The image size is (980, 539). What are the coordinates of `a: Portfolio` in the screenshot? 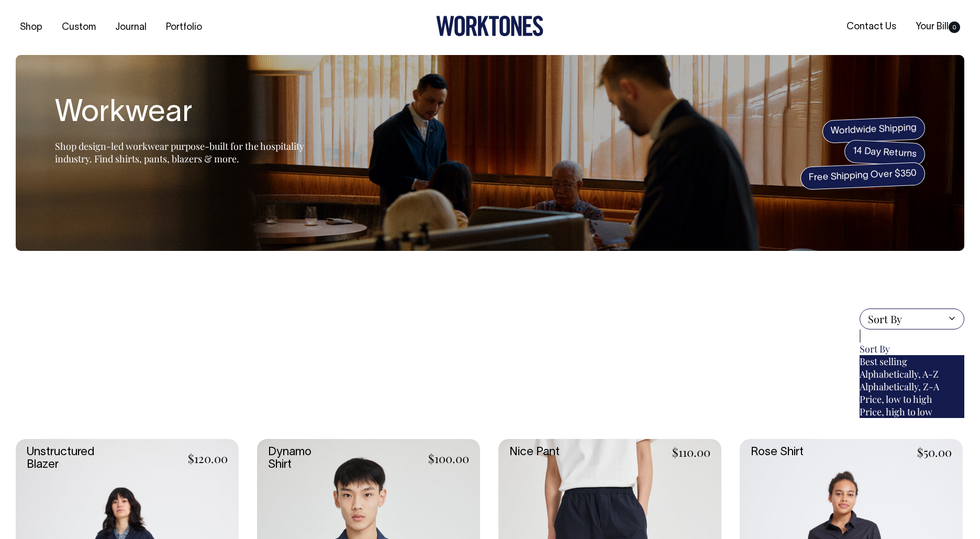 It's located at (184, 27).